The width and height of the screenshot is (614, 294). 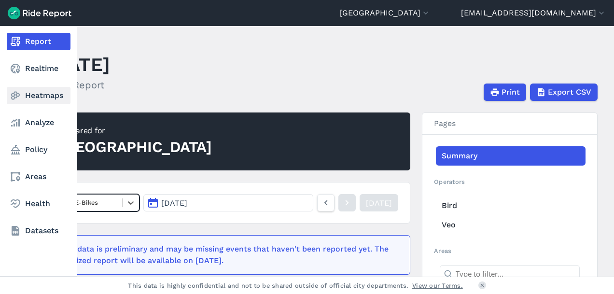 I want to click on a: Analyze, so click(x=39, y=123).